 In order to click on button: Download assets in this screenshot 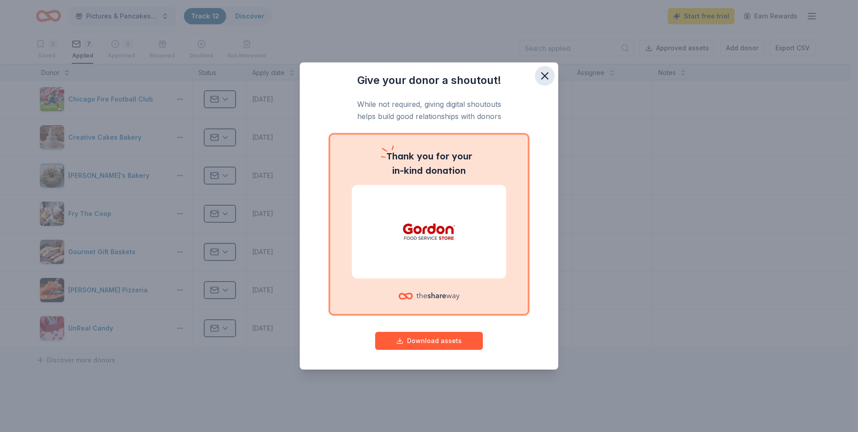, I will do `click(429, 341)`.